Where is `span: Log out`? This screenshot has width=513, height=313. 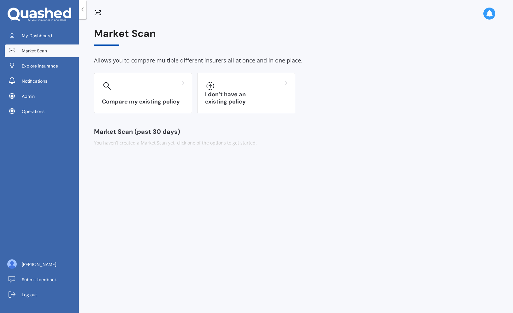
span: Log out is located at coordinates (29, 295).